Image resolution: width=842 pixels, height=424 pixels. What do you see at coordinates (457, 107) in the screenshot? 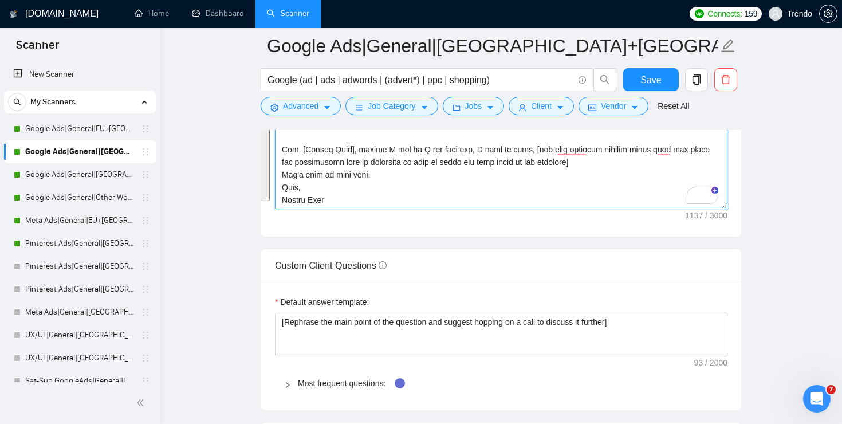
I see `span: folder` at bounding box center [457, 107].